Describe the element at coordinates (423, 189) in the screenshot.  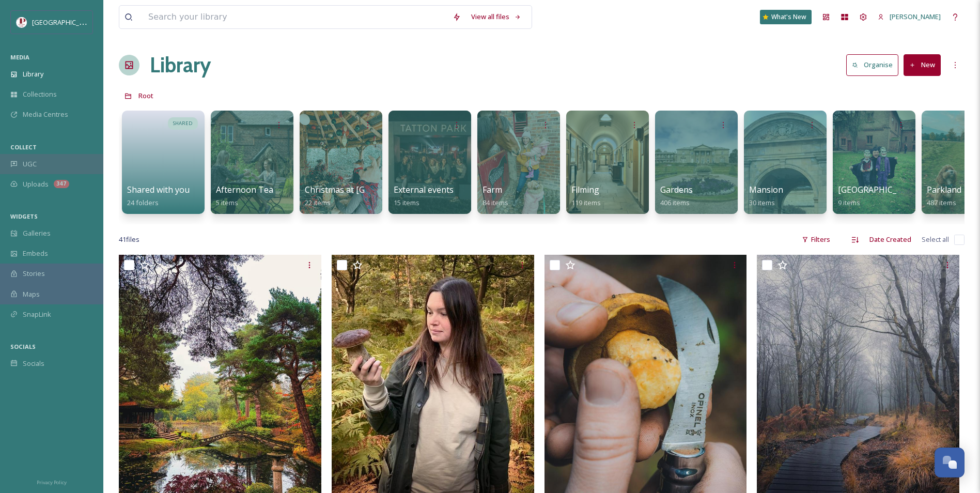
I see `span: External events` at that location.